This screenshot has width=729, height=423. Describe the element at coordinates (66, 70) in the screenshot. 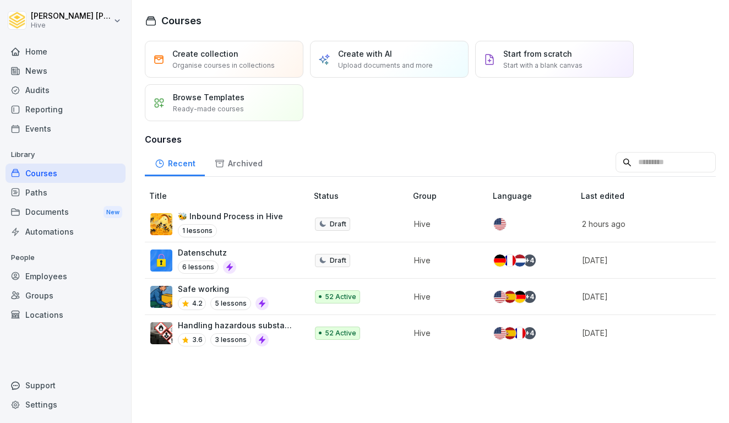

I see `div: News` at that location.